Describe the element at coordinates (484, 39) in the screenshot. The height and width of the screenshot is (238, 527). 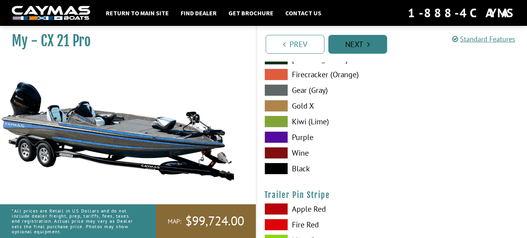
I see `a: Standard Features` at that location.